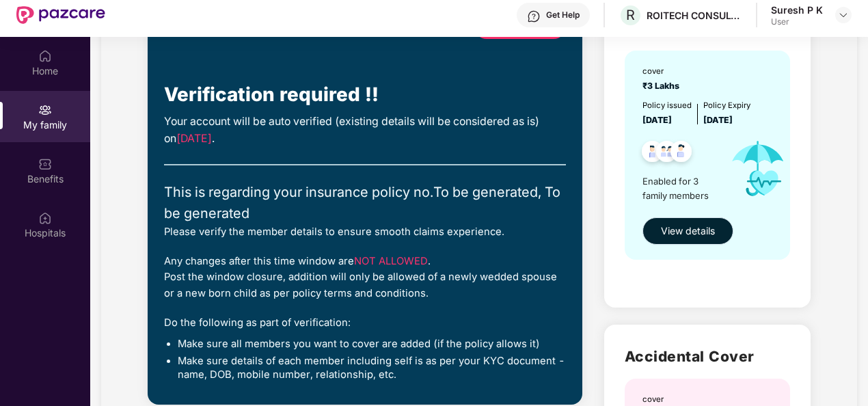 The width and height of the screenshot is (868, 406). What do you see at coordinates (666, 153) in the screenshot?
I see `img: svg+xml;base64,PHN2ZyB4bWxucz0iaHR0cDovL3d3dy53My5vcmcvMjAwMC9zdmciIHdpZHRoPSI0OC45MTUiIGhlaWdodD...` at bounding box center [666, 153].